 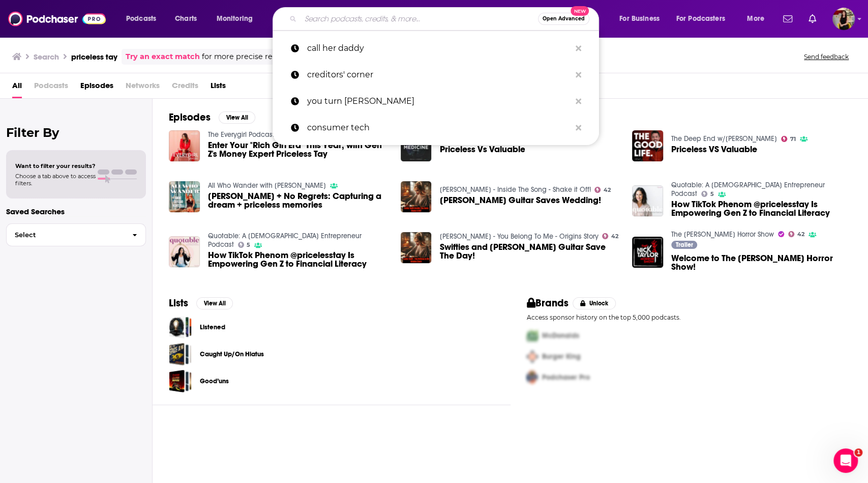 I want to click on button: View All, so click(x=237, y=117).